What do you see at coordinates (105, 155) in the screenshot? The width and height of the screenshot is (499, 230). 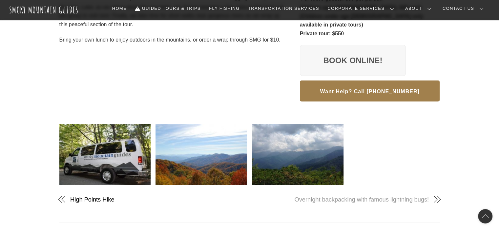 I see `img: SMG+Van-min` at bounding box center [105, 155].